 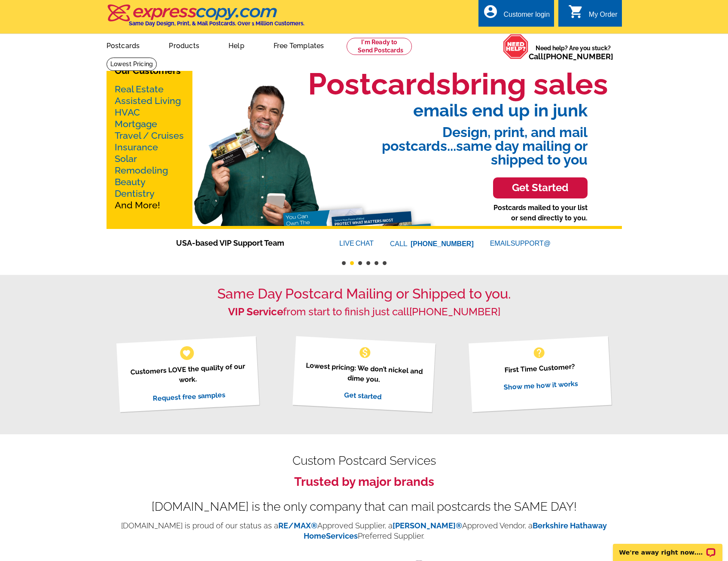 I want to click on p: Customers LOVE the quality of our work., so click(x=188, y=374).